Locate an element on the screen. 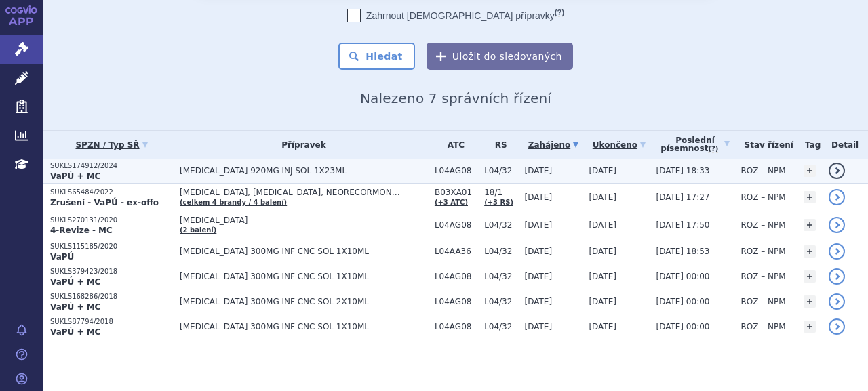 This screenshot has width=868, height=391. button: Hledat is located at coordinates (376, 56).